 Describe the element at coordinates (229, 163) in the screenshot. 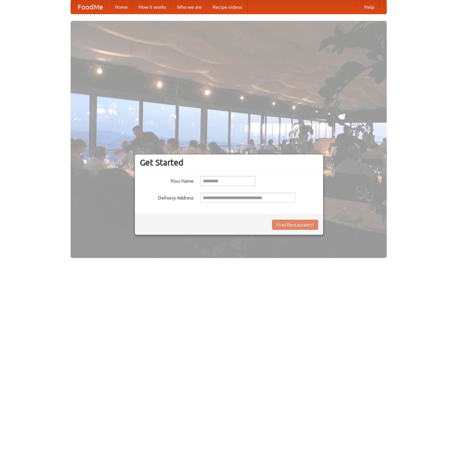

I see `h3: Get Started` at that location.